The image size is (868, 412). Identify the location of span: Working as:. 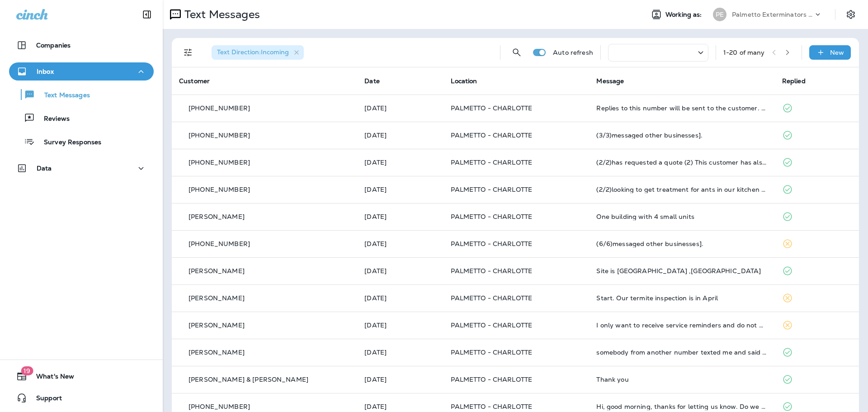
(684, 14).